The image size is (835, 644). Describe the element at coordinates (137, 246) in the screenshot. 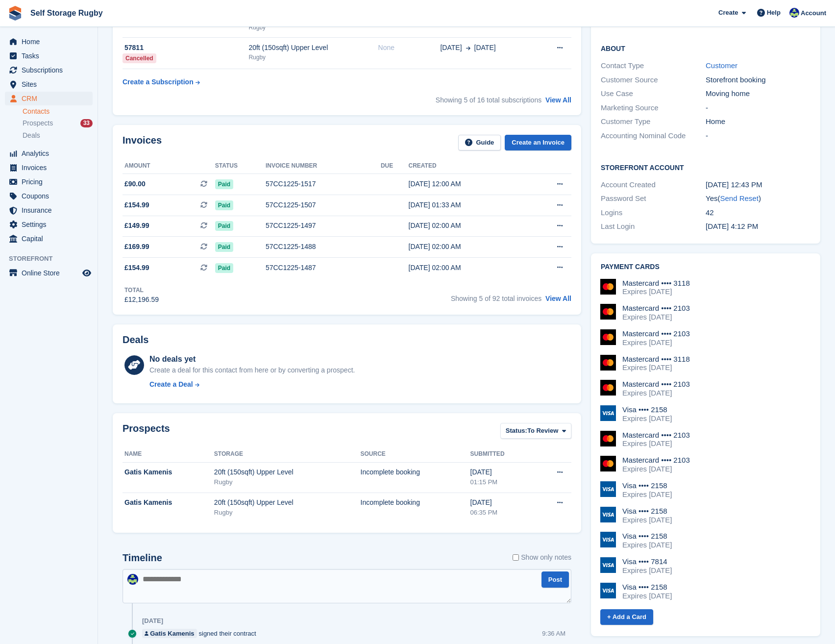

I see `span: £169.99` at that location.